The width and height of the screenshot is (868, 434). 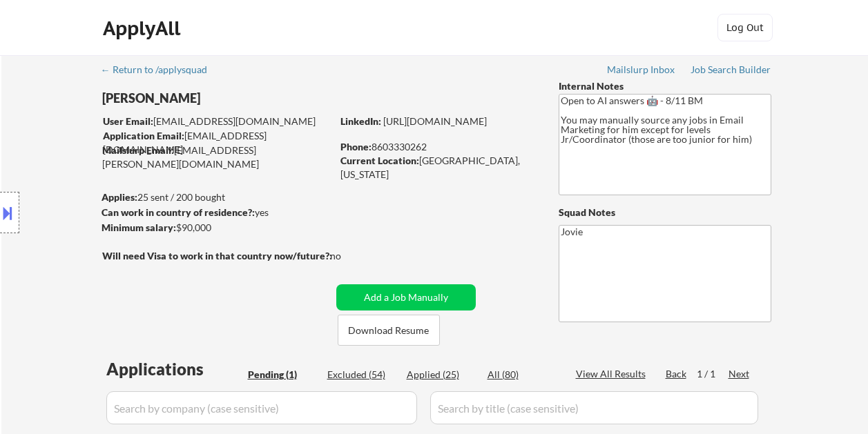 I want to click on div: Squad Notes, so click(x=665, y=213).